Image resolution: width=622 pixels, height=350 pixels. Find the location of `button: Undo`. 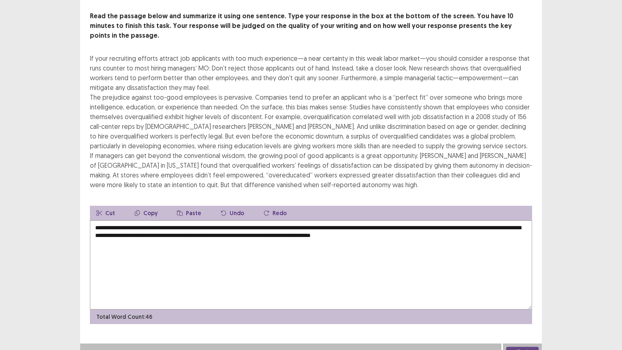

button: Undo is located at coordinates (233, 213).